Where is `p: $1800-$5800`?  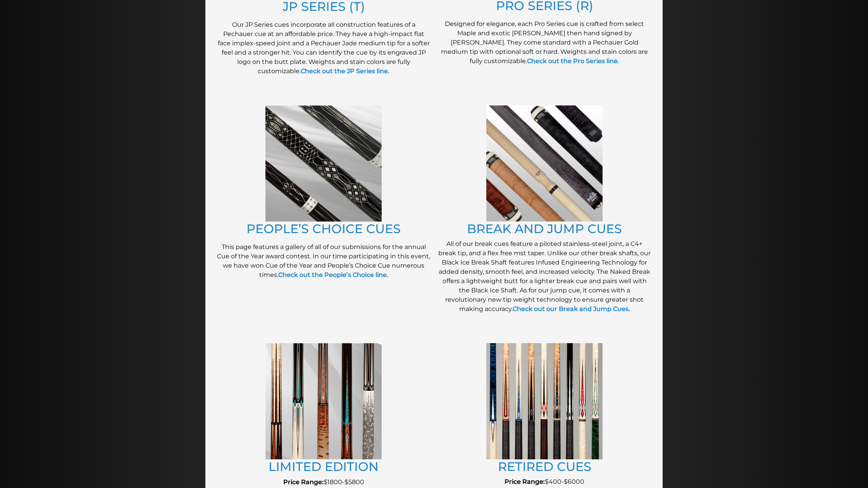 p: $1800-$5800 is located at coordinates (323, 482).